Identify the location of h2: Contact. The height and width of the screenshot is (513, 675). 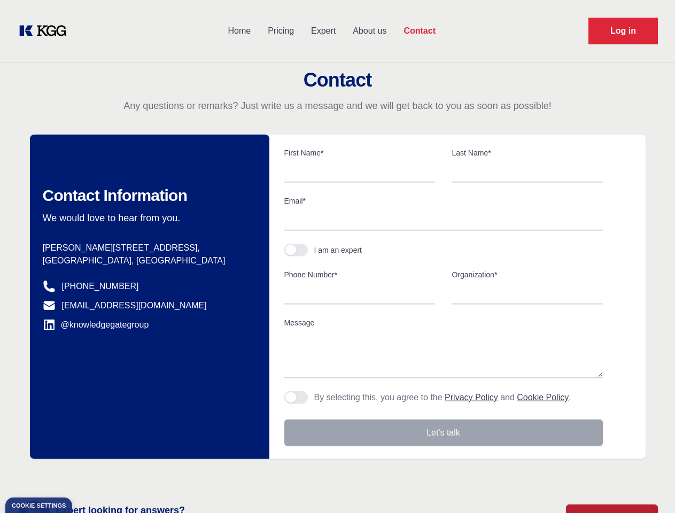
(337, 80).